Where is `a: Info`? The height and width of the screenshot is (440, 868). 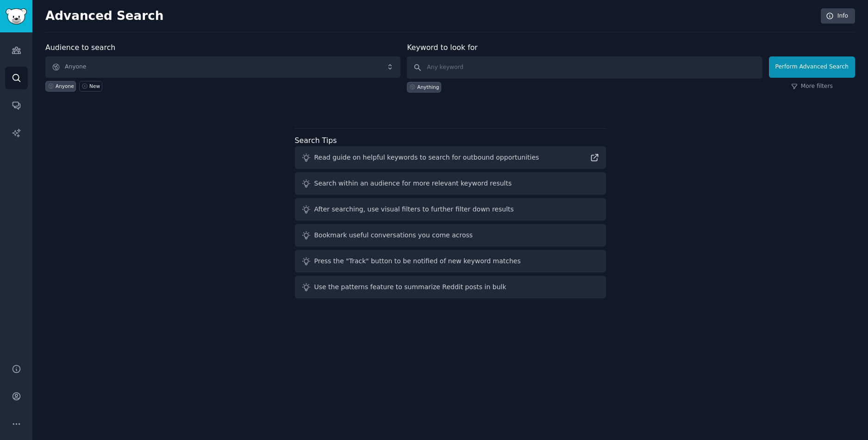
a: Info is located at coordinates (838, 16).